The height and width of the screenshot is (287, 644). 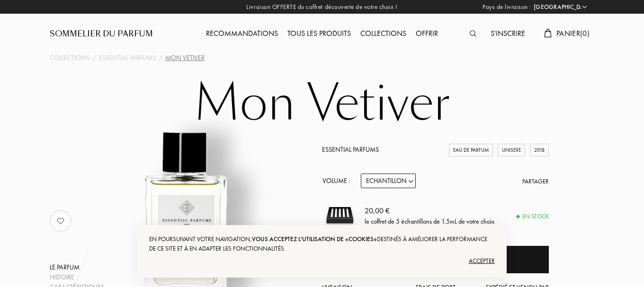 I want to click on div: Tous les produits, so click(x=319, y=34).